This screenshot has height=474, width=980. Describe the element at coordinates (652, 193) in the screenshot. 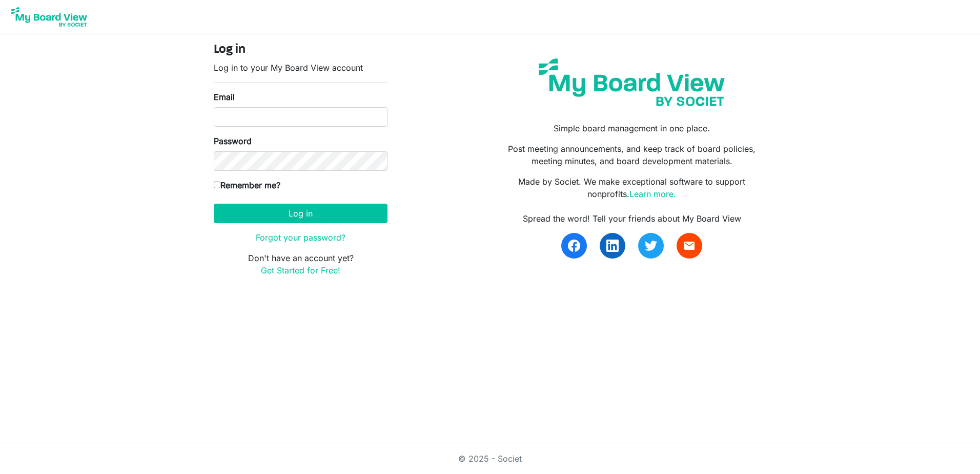

I see `a: Learn more.` at that location.